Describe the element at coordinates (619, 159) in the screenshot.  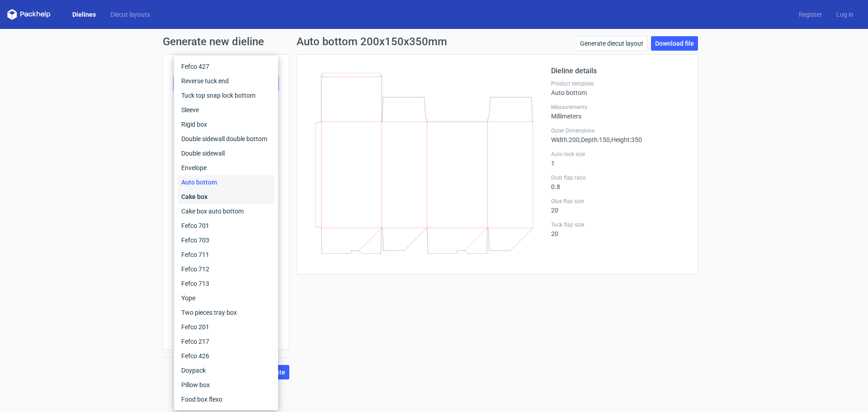
I see `div: 1` at that location.